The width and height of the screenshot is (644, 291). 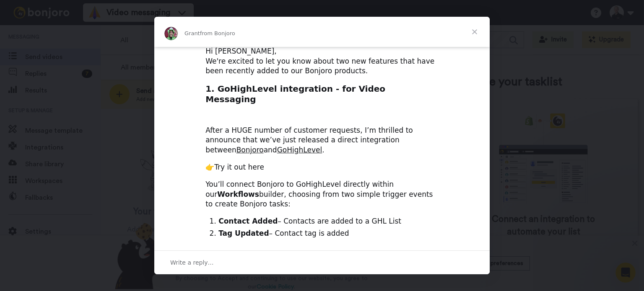 I want to click on span: Close, so click(x=474, y=32).